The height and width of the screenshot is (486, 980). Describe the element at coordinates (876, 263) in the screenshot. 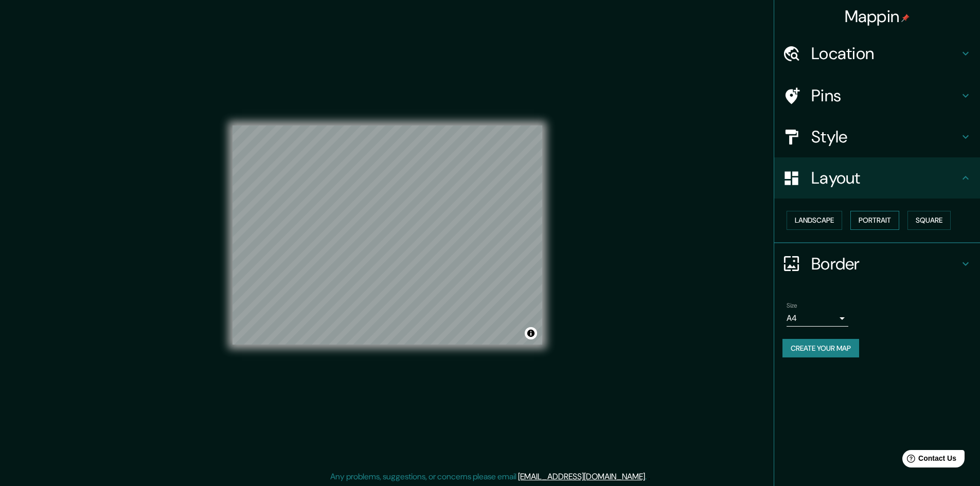

I see `div: Border` at that location.